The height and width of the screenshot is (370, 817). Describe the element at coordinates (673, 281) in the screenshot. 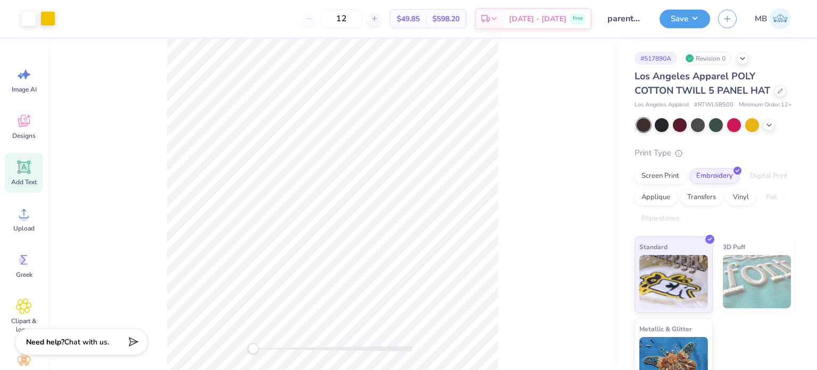

I see `img: Standard` at that location.